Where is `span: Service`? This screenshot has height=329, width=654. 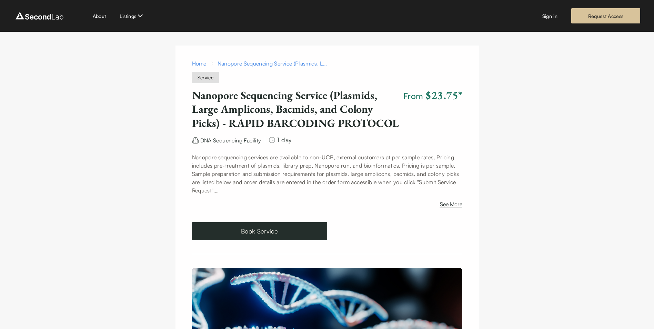 span: Service is located at coordinates (205, 77).